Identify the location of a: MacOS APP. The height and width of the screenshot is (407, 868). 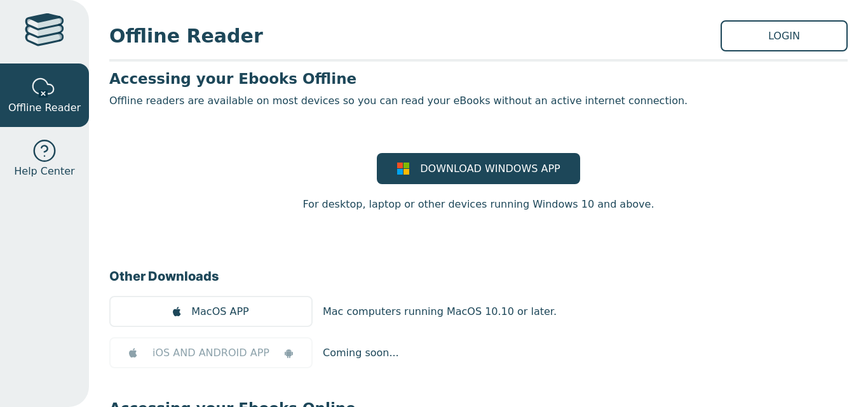
(211, 311).